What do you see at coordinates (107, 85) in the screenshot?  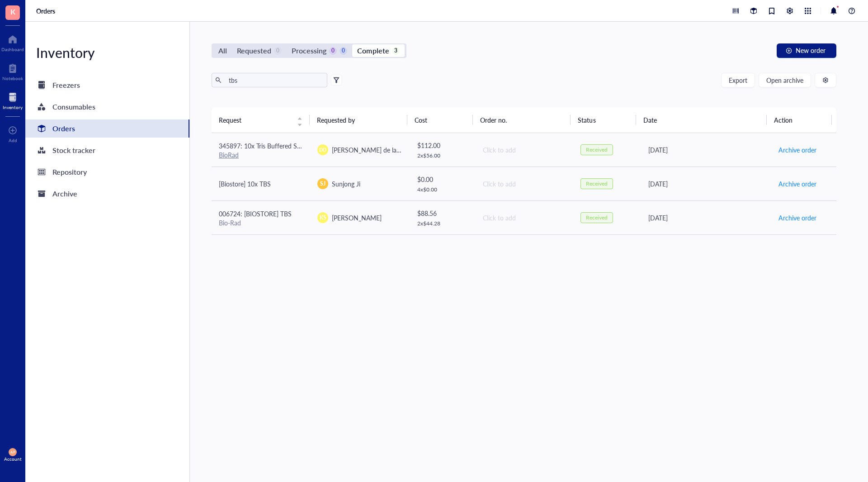 I see `a: Freezers` at bounding box center [107, 85].